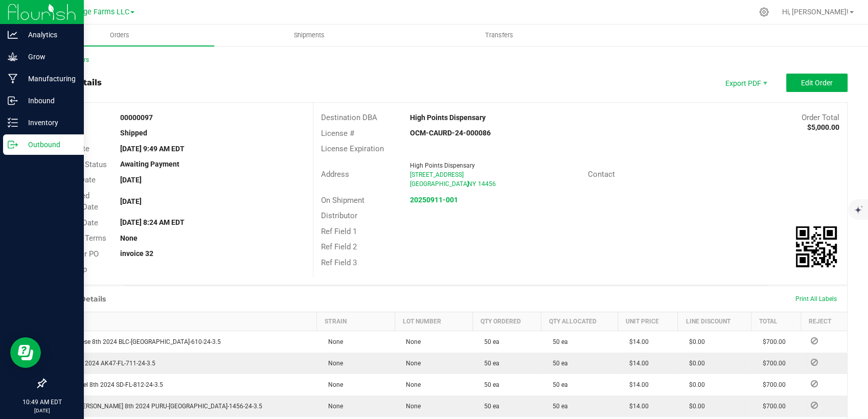  I want to click on span: Sour Diesel 8th 2024 SD-FL-812-24-3.5, so click(107, 385).